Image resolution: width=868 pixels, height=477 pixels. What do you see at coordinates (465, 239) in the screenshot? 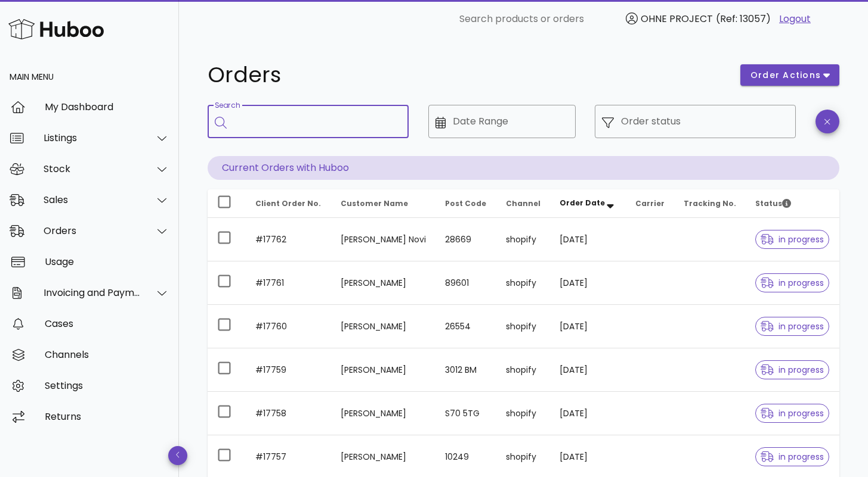
I see `td: 28669` at bounding box center [465, 239].